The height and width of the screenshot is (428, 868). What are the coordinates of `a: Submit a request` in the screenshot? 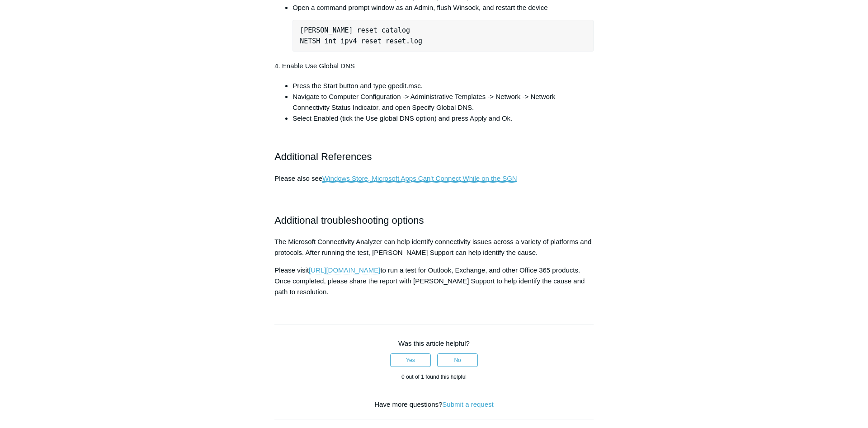 It's located at (467, 404).